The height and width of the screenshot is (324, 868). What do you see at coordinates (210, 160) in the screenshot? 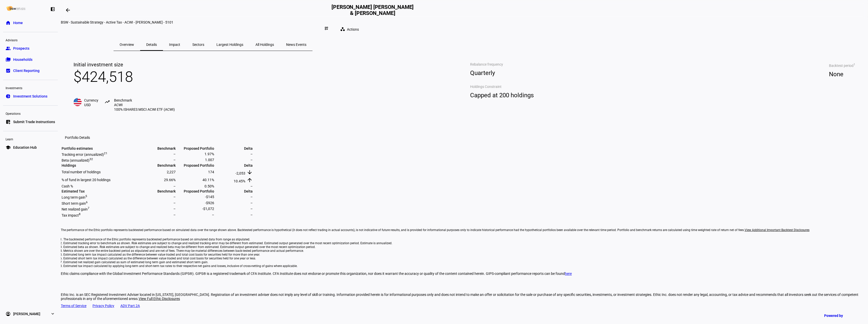
I see `span: 1.007` at bounding box center [210, 160].